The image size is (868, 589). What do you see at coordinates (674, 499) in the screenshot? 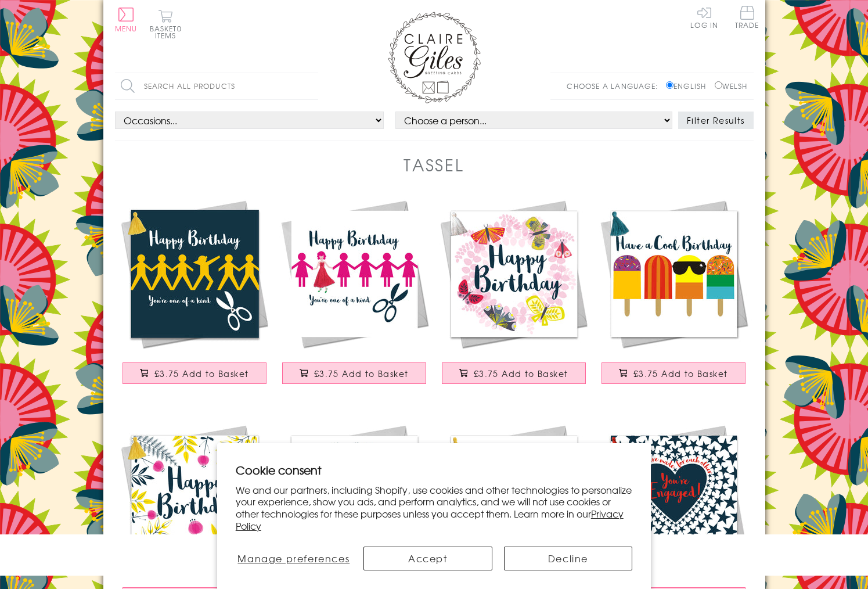
I see `img: Engagement Card, Heart in Stars, Wedding, Embellished with a colourful tassel` at bounding box center [674, 499].